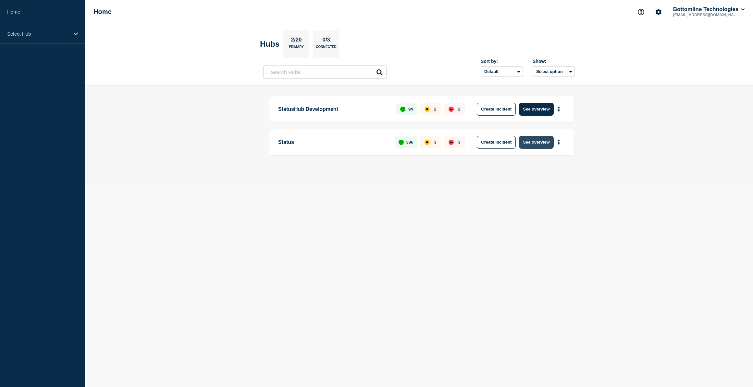  I want to click on button: Bottomline Technologies, so click(708, 9).